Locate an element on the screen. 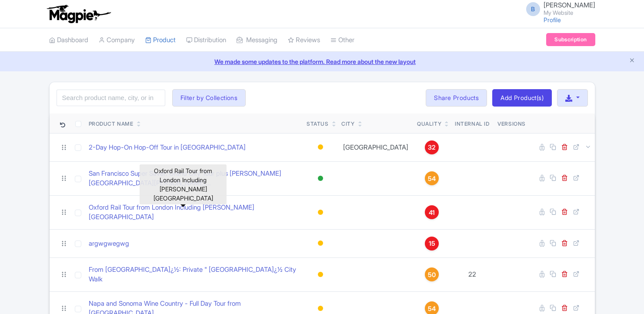 This screenshot has width=644, height=314. a: 41 is located at coordinates (432, 212).